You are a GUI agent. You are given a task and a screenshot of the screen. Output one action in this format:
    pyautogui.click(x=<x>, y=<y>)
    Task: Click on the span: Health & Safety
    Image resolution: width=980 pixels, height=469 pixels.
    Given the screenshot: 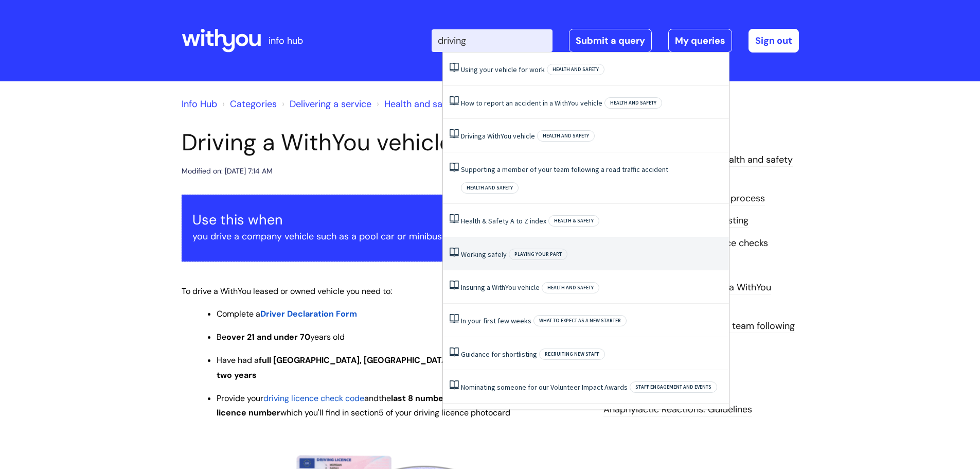 What is the action you would take?
    pyautogui.click(x=574, y=221)
    